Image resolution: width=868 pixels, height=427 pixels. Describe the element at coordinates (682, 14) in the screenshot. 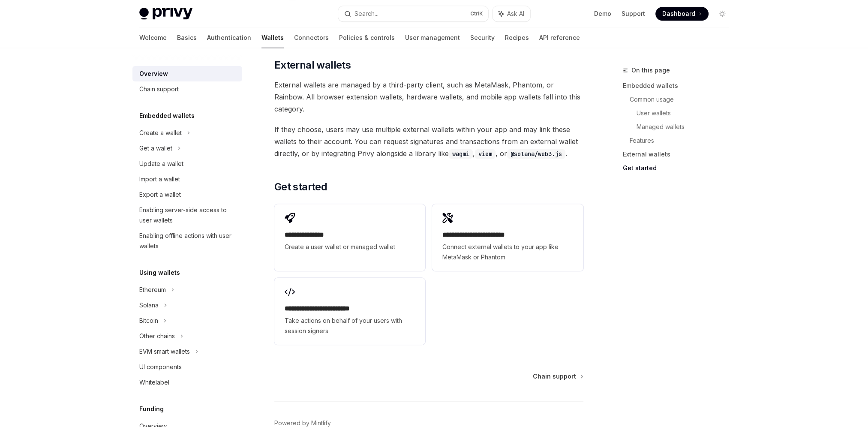

I see `a: Dashboard` at that location.